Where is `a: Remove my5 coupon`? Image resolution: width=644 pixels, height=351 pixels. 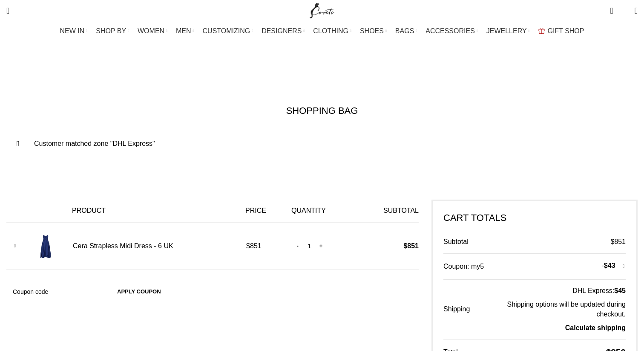
a: Remove my5 coupon is located at coordinates (624, 266).